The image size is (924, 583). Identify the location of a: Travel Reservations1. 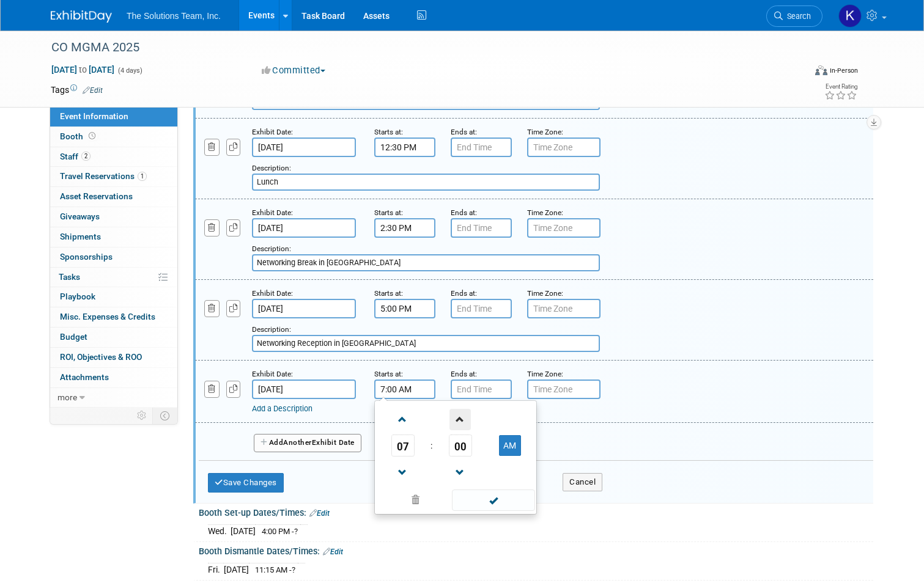
(114, 177).